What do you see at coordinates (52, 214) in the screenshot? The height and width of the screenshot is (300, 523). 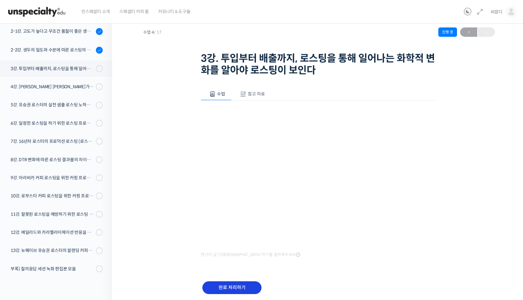 I see `div: 11강. 잘못된 로스팅을 예방하기 위한 로스팅 디팩트 파헤치기 (언더, 칩핑, 베이크, 스코칭)` at bounding box center [52, 214].